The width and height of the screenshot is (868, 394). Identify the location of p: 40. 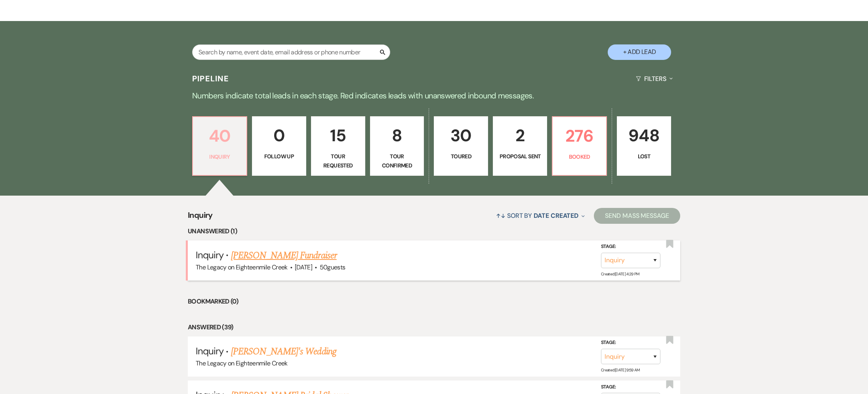
(219, 135).